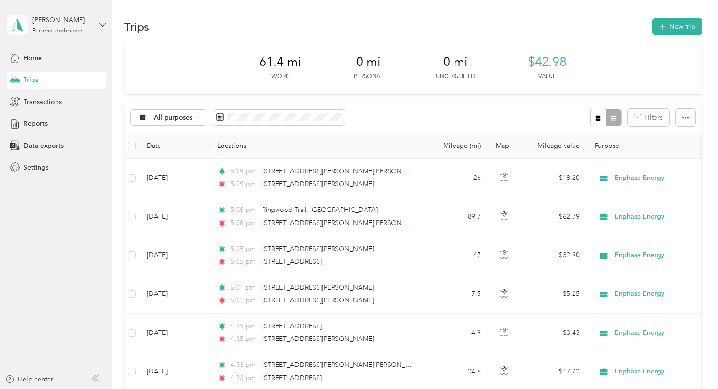 This screenshot has width=718, height=389. What do you see at coordinates (505, 145) in the screenshot?
I see `th: Map` at bounding box center [505, 145].